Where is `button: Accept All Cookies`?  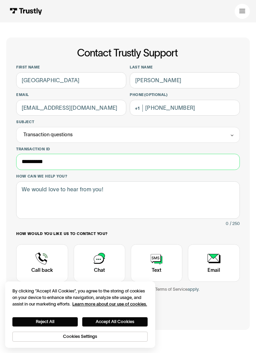 button: Accept All Cookies is located at coordinates (115, 322).